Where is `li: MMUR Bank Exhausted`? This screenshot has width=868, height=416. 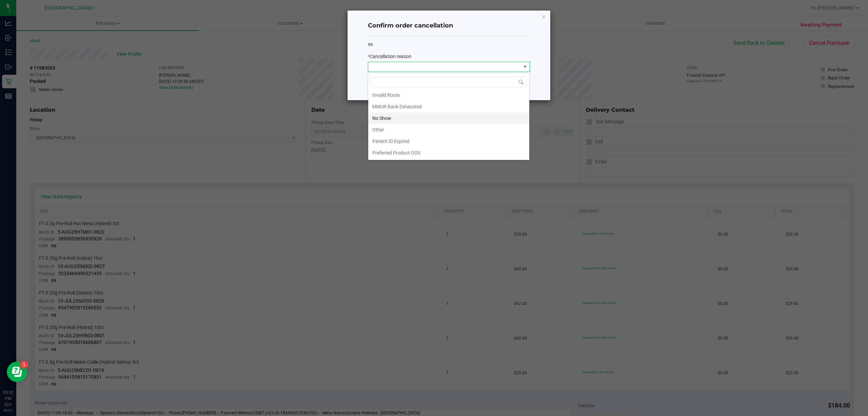
li: MMUR Bank Exhausted is located at coordinates (449, 107).